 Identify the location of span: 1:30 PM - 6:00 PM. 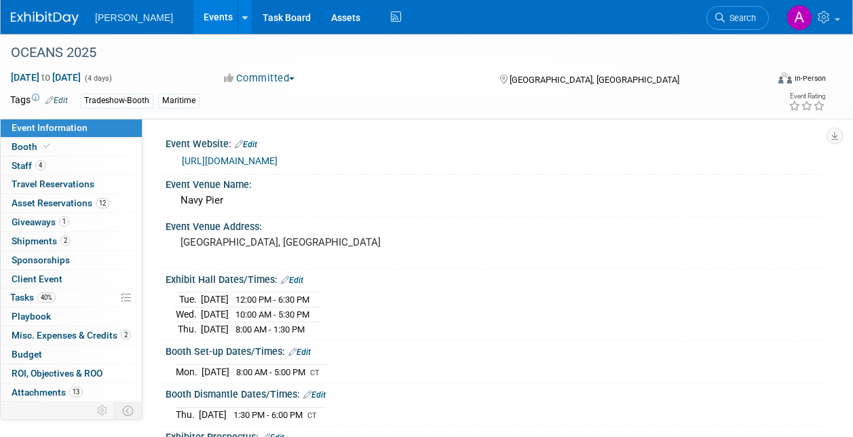
(268, 415).